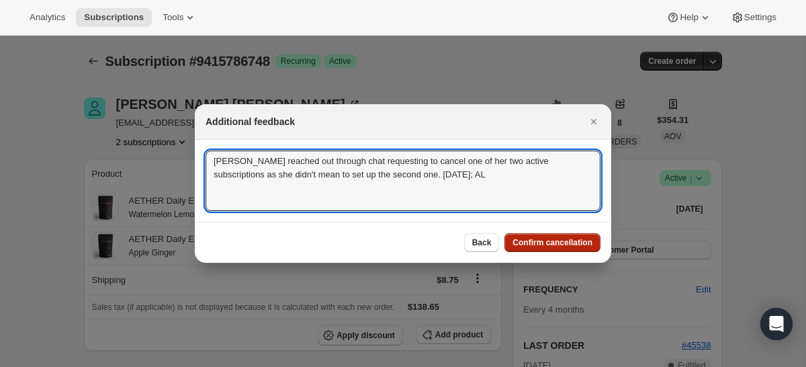  Describe the element at coordinates (47, 17) in the screenshot. I see `span: Analytics` at that location.